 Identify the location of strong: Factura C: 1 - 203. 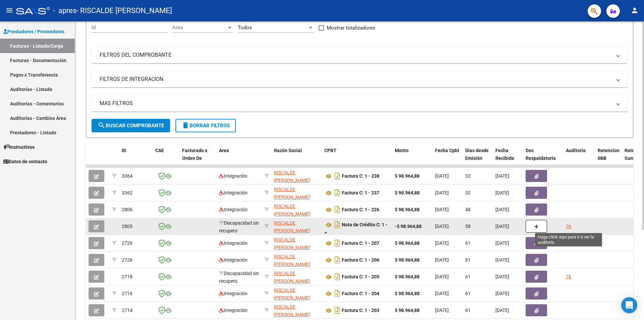
(361, 311).